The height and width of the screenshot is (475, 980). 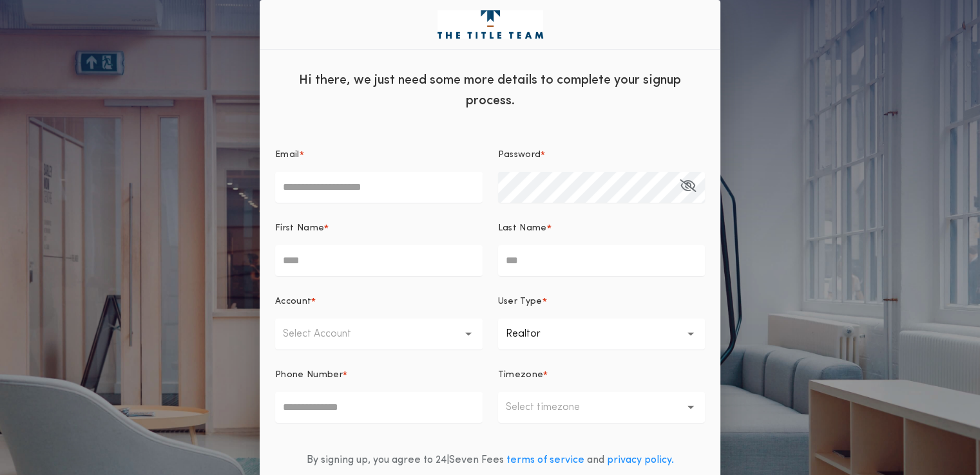 What do you see at coordinates (490, 24) in the screenshot?
I see `img: logo` at bounding box center [490, 24].